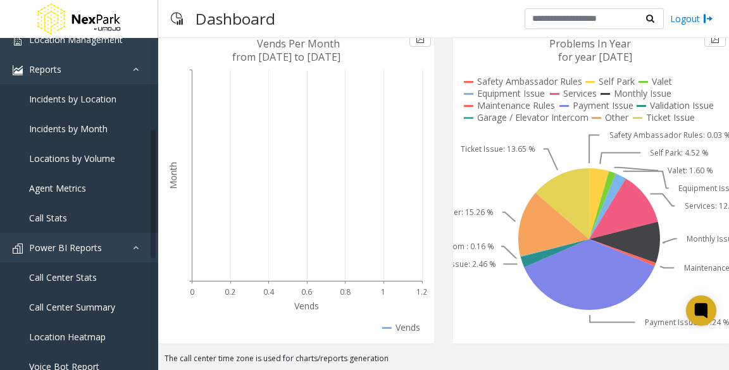  I want to click on text: 0.4, so click(269, 292).